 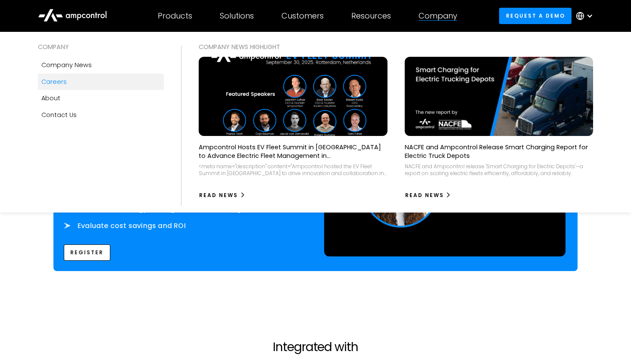 I want to click on div: Company, so click(x=438, y=16).